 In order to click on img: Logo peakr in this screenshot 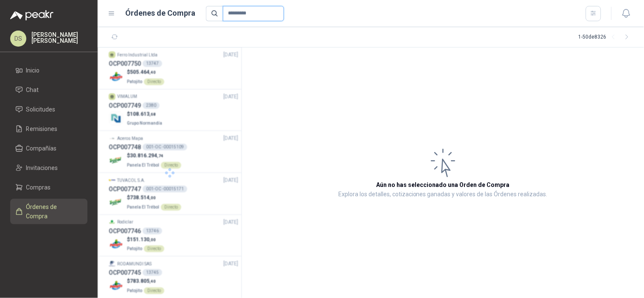, I will do `click(32, 16)`.